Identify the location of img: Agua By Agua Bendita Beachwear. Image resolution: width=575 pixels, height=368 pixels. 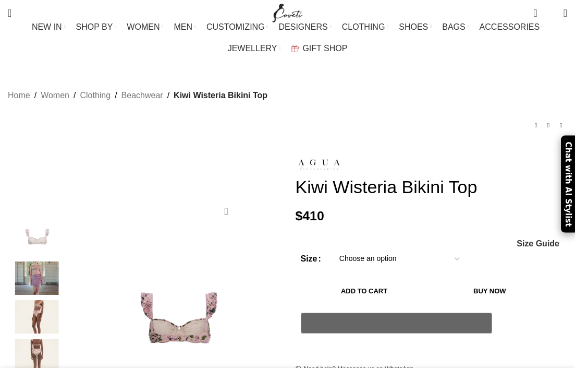
(37, 239).